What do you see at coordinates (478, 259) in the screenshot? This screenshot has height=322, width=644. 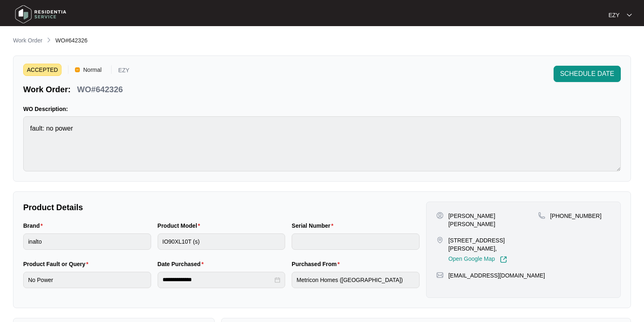 I see `a: Open Google Map` at bounding box center [478, 259].